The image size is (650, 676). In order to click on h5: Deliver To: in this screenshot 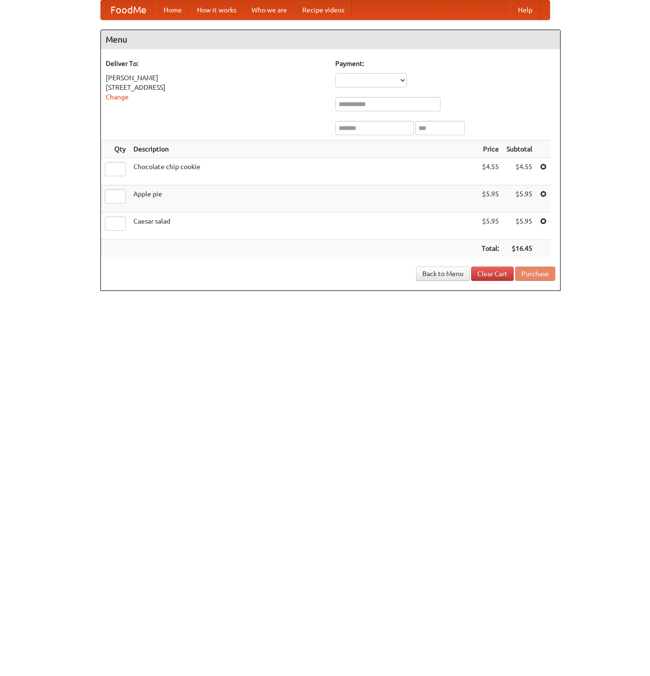, I will do `click(216, 64)`.